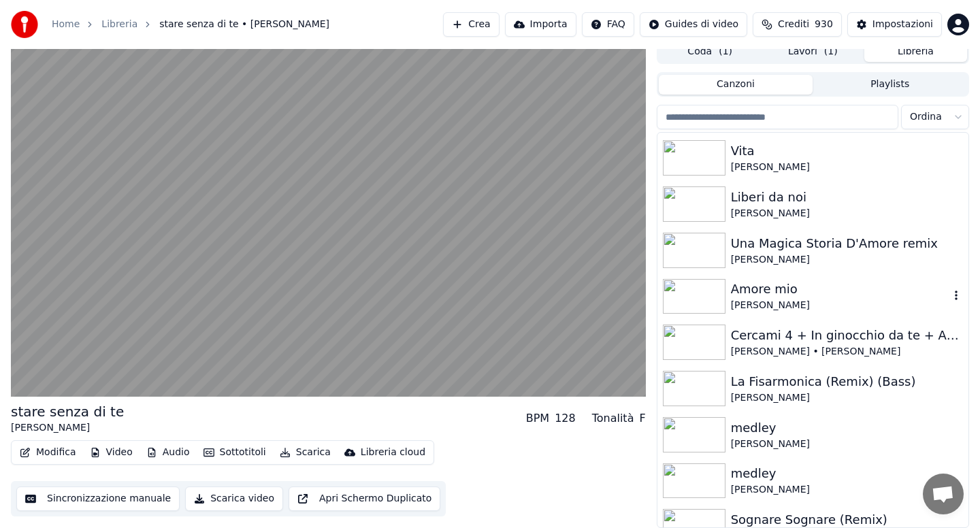 This screenshot has height=528, width=980. I want to click on button: Lavori, so click(813, 52).